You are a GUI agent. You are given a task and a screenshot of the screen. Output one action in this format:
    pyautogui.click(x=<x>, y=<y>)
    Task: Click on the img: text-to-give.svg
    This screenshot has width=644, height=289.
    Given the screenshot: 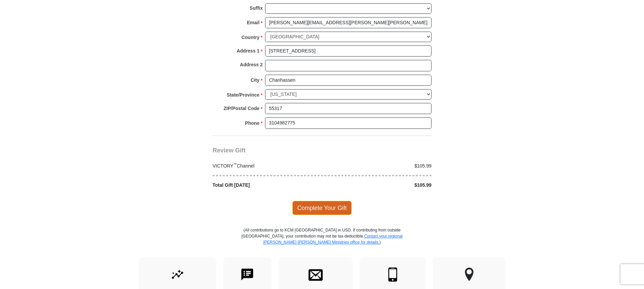 What is the action you would take?
    pyautogui.click(x=247, y=275)
    